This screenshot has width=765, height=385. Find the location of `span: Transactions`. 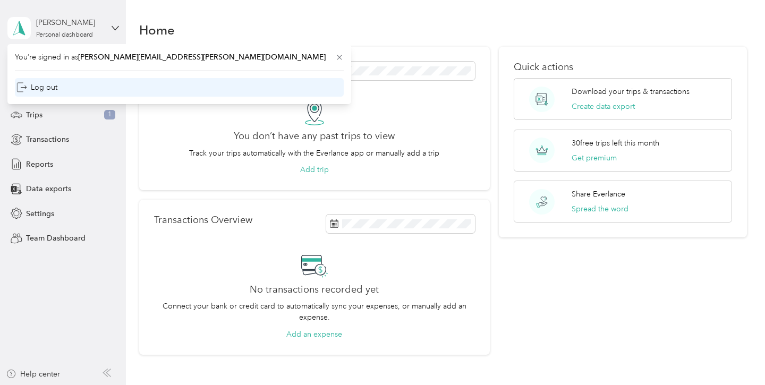

span: Transactions is located at coordinates (47, 139).